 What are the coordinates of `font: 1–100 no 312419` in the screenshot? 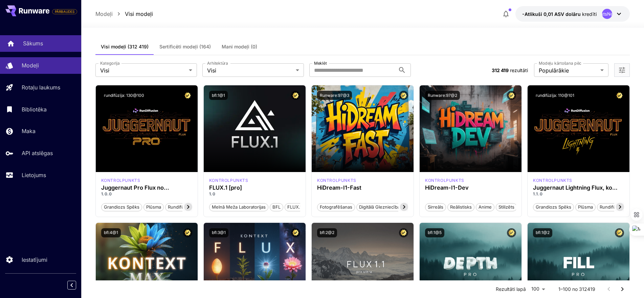 It's located at (577, 289).